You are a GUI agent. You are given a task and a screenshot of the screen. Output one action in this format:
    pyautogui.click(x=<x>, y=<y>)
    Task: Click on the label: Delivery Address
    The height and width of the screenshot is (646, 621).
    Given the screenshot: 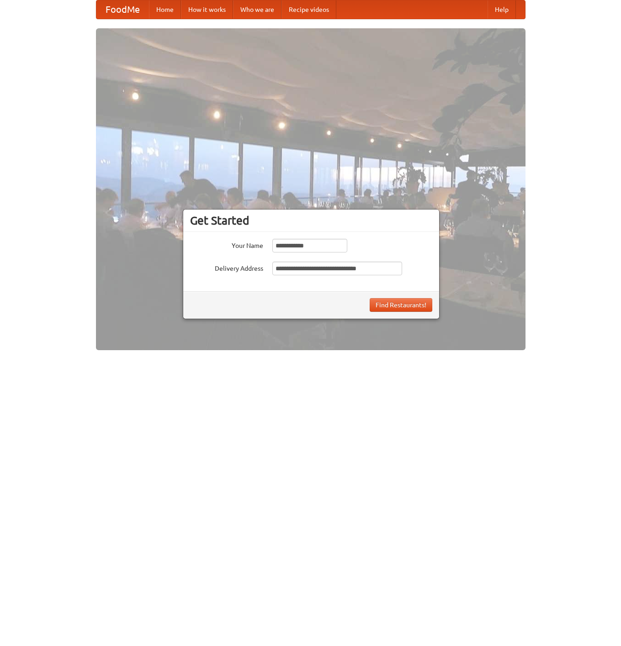 What is the action you would take?
    pyautogui.click(x=227, y=267)
    